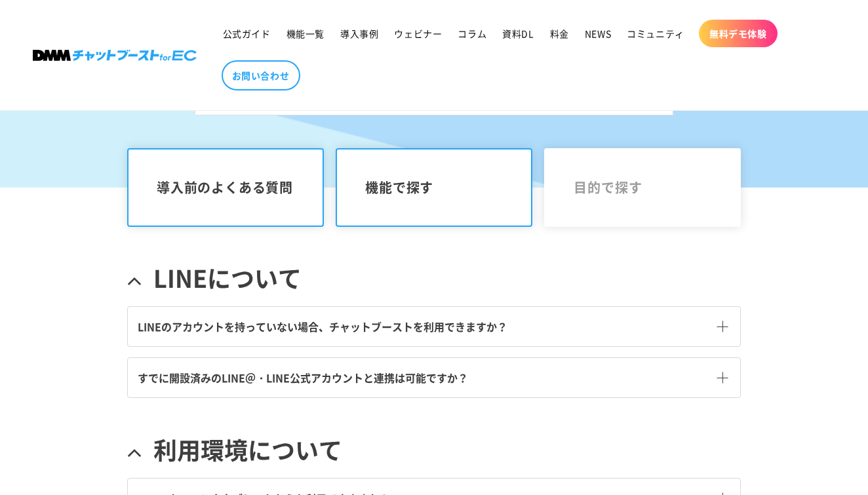 The width and height of the screenshot is (868, 495). I want to click on a: NEWS, so click(598, 33).